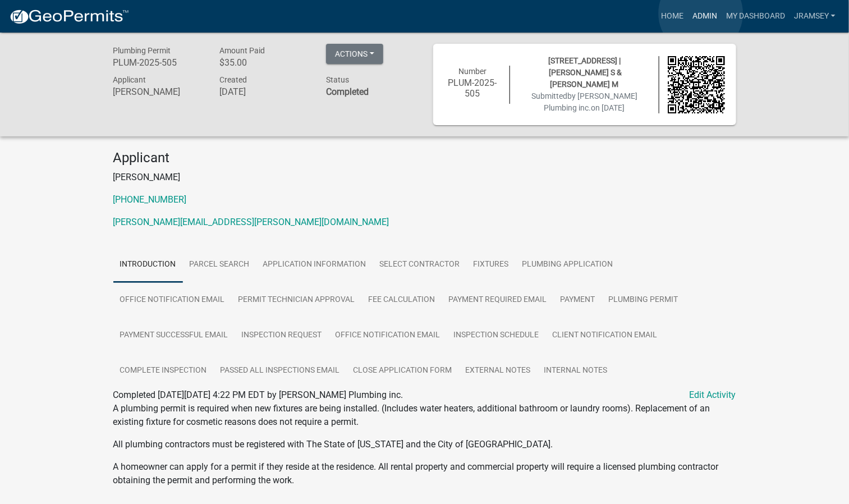  Describe the element at coordinates (497, 300) in the screenshot. I see `a: Payment Required Email` at that location.